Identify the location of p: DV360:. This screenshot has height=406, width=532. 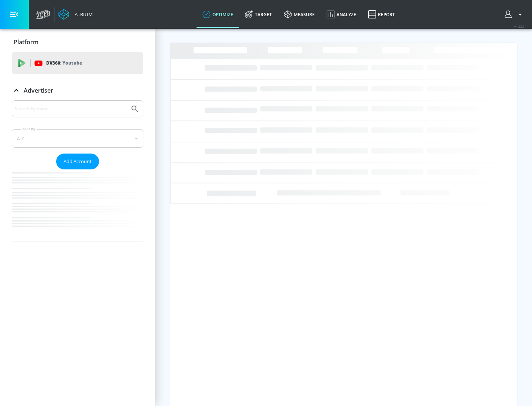
(64, 63).